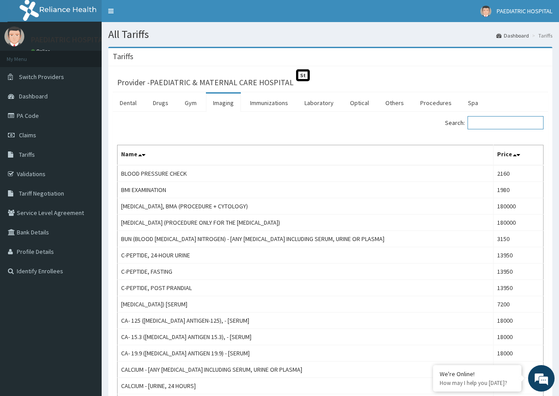 Image resolution: width=559 pixels, height=396 pixels. Describe the element at coordinates (27, 155) in the screenshot. I see `span: Tariffs` at that location.